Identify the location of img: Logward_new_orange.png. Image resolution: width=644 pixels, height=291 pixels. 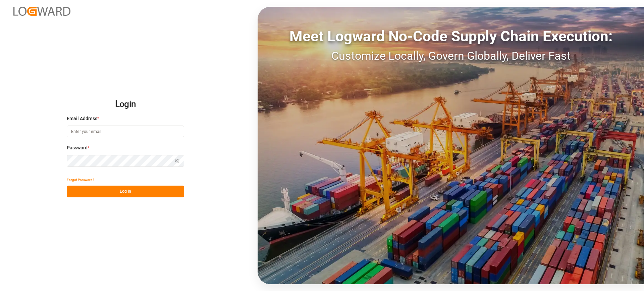
(42, 11).